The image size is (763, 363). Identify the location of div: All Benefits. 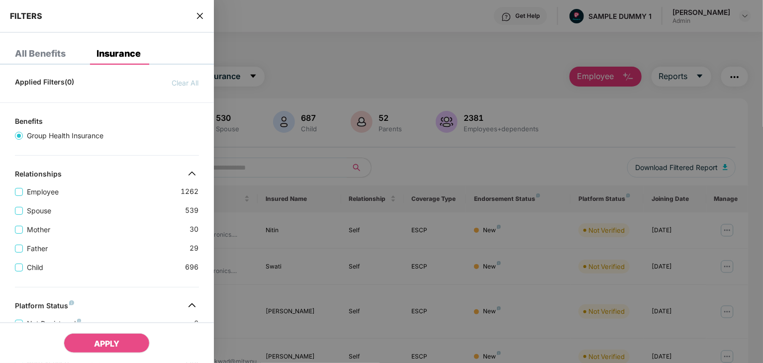
(40, 54).